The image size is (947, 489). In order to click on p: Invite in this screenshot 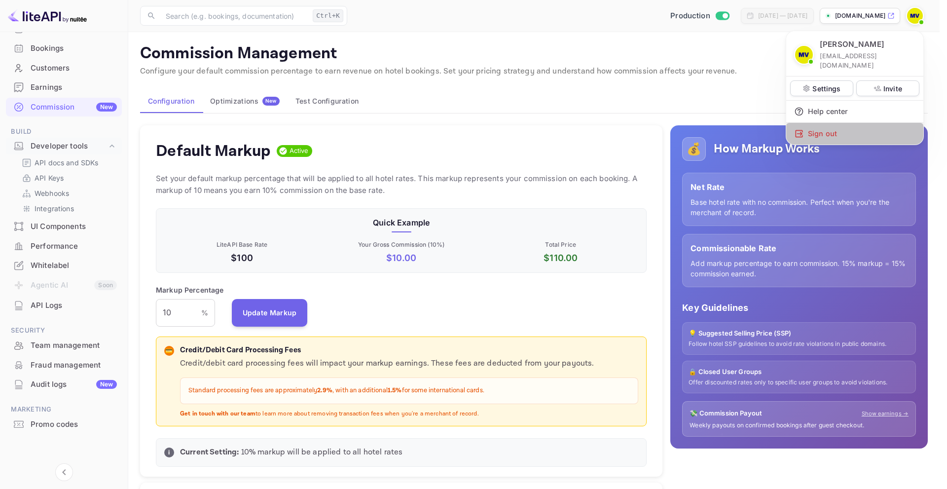, I will do `click(892, 88)`.